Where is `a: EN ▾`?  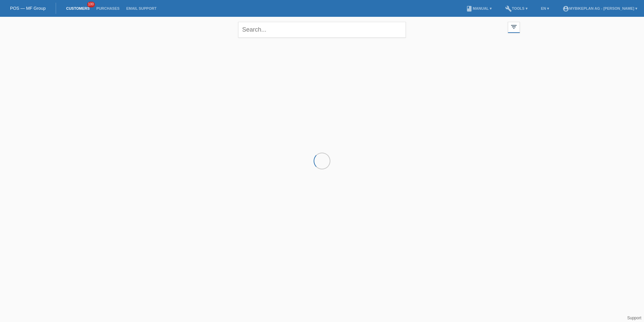 a: EN ▾ is located at coordinates (544, 9).